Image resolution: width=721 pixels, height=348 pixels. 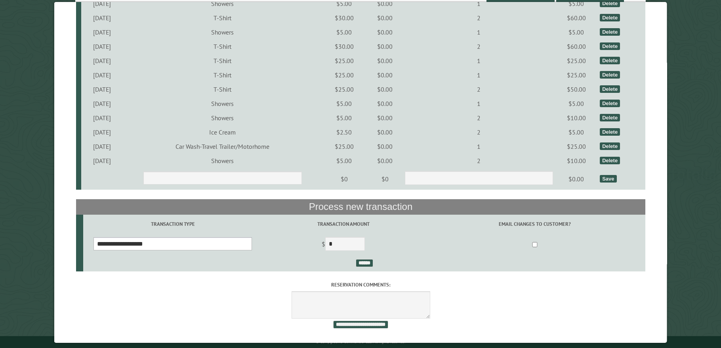 I want to click on div: Save, so click(x=608, y=178).